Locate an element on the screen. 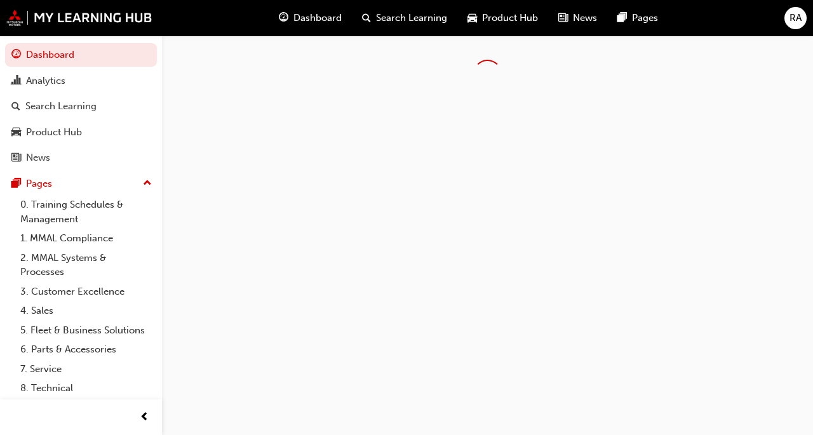 The width and height of the screenshot is (813, 435). div: Search Learning is located at coordinates (61, 106).